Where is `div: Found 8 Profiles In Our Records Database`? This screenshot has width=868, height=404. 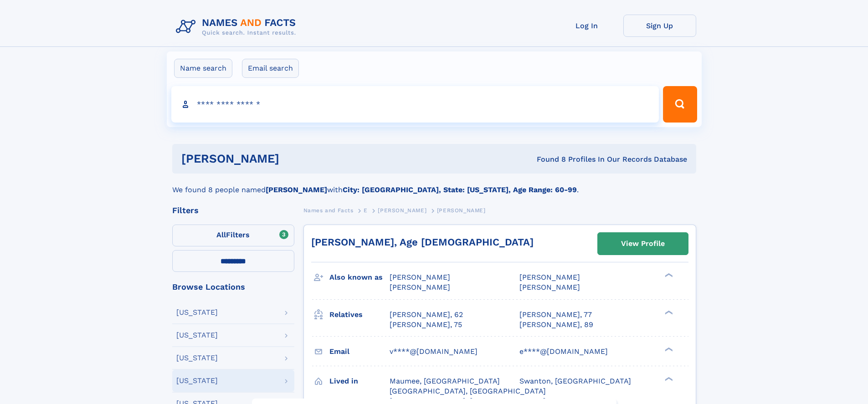
div: Found 8 Profiles In Our Records Database is located at coordinates (547, 159).